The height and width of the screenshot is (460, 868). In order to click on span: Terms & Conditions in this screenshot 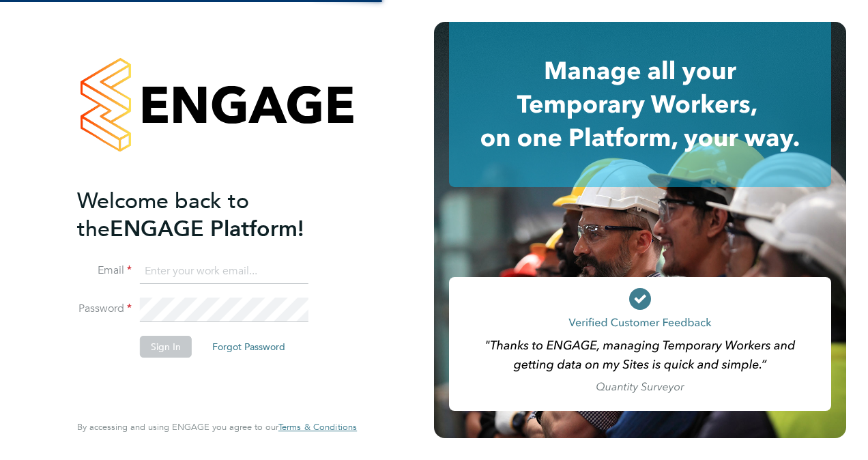, I will do `click(317, 427)`.